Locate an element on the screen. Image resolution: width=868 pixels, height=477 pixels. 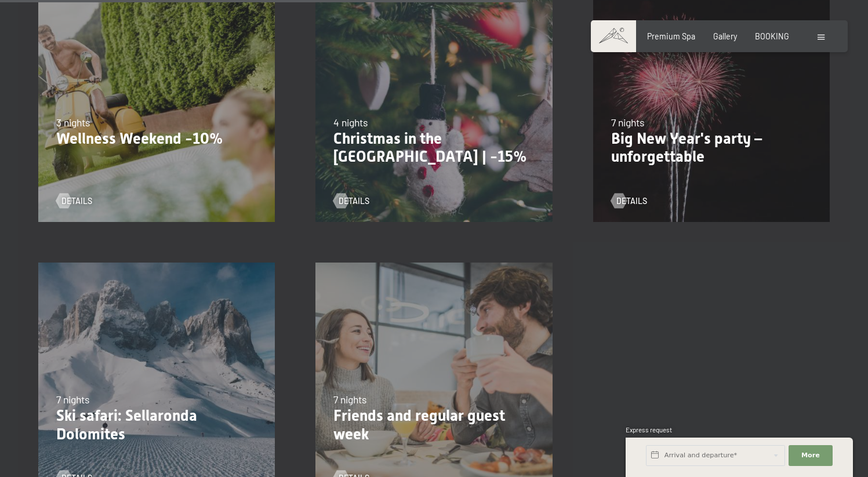
span: 4 nights is located at coordinates (350, 122).